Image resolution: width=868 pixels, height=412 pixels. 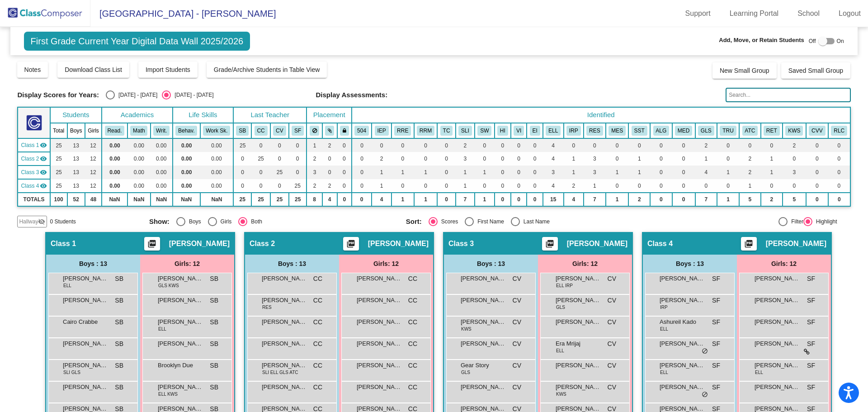 What do you see at coordinates (93, 199) in the screenshot?
I see `td: 48` at bounding box center [93, 199].